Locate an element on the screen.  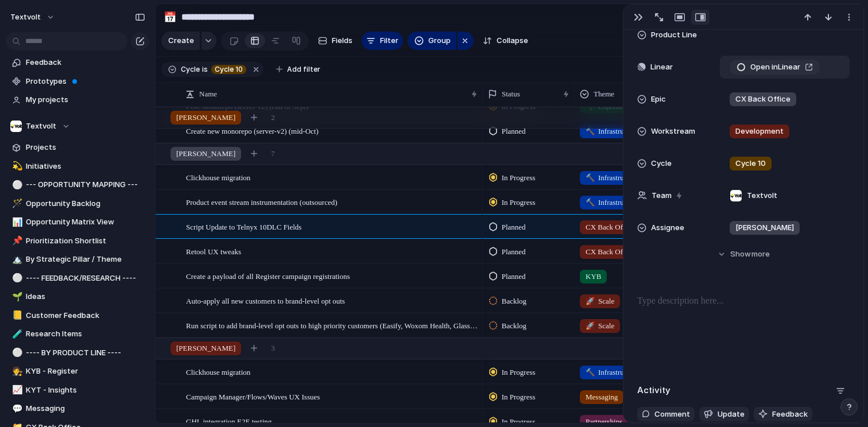
span: ---- FEEDBACK/RESEARCH ---- is located at coordinates (85, 279).